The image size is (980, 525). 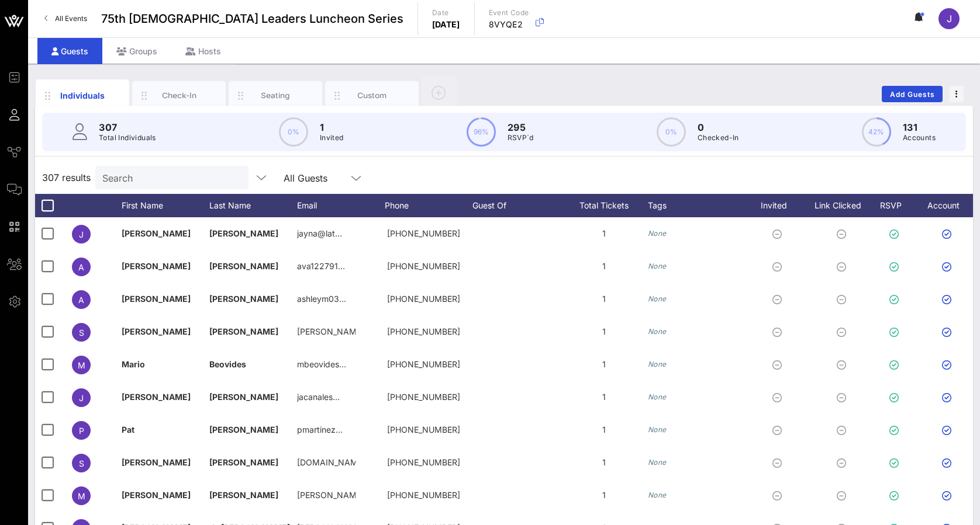 I want to click on div: Invited, so click(x=780, y=206).